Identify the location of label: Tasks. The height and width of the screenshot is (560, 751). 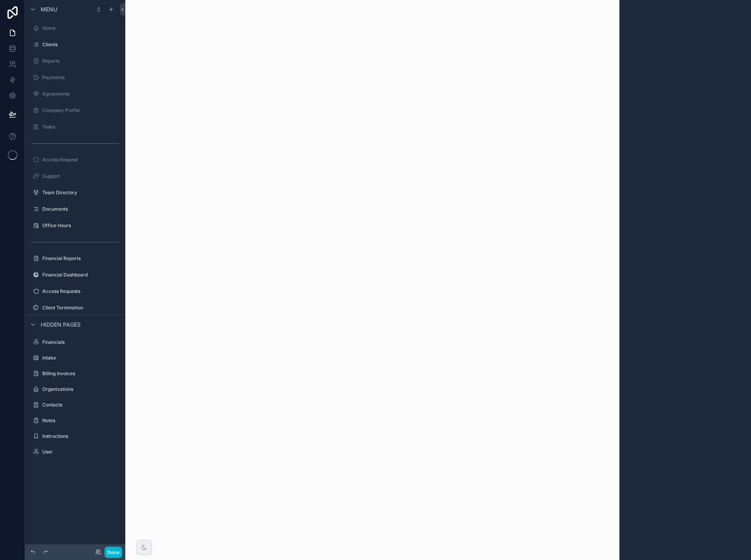
(80, 127).